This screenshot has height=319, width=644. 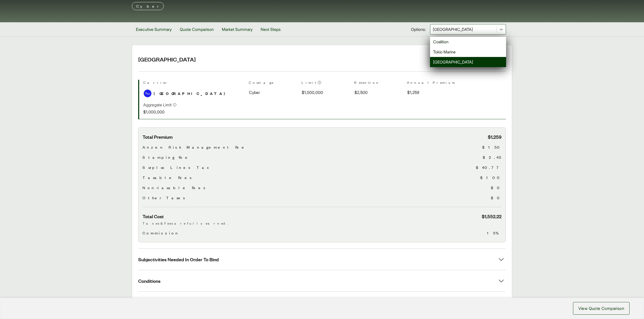 I want to click on span: $1,552.22, so click(x=491, y=216).